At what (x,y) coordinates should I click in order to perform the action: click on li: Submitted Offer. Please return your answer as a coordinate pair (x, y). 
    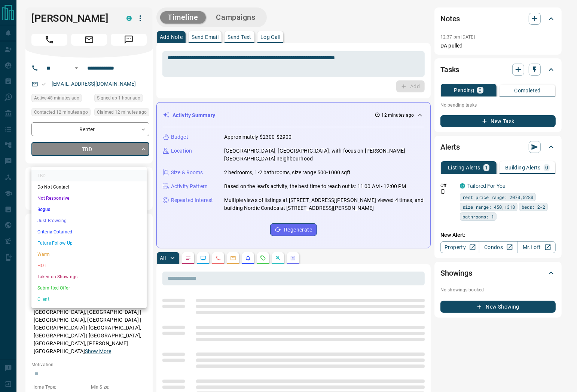
    Looking at the image, I should click on (89, 288).